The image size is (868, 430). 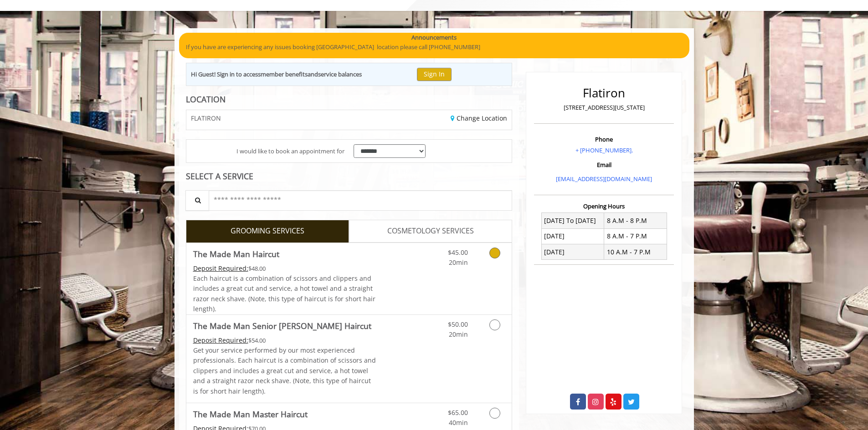 I want to click on span: $50.00, so click(x=458, y=324).